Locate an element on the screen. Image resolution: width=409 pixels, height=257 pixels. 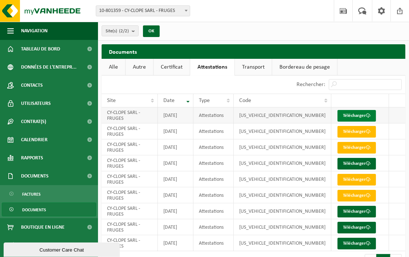
span: Rapports is located at coordinates (32, 158).